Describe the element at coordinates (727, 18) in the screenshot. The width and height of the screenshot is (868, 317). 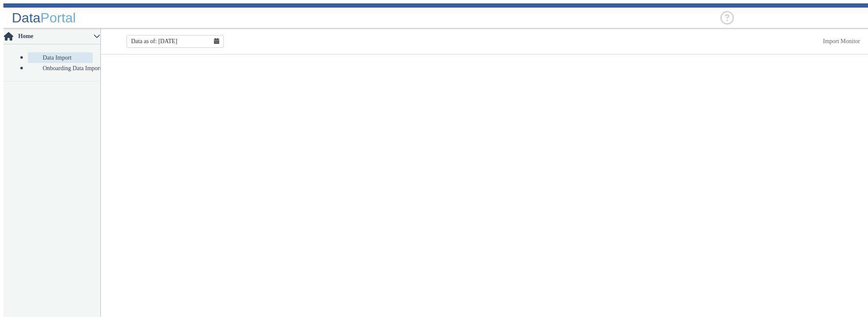
I see `div: Help` at that location.